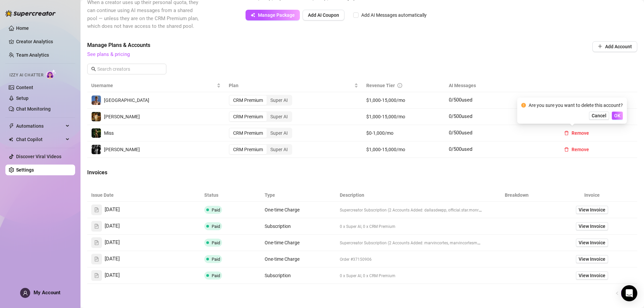 This screenshot has height=308, width=644. I want to click on a: See plans & pricing, so click(108, 54).